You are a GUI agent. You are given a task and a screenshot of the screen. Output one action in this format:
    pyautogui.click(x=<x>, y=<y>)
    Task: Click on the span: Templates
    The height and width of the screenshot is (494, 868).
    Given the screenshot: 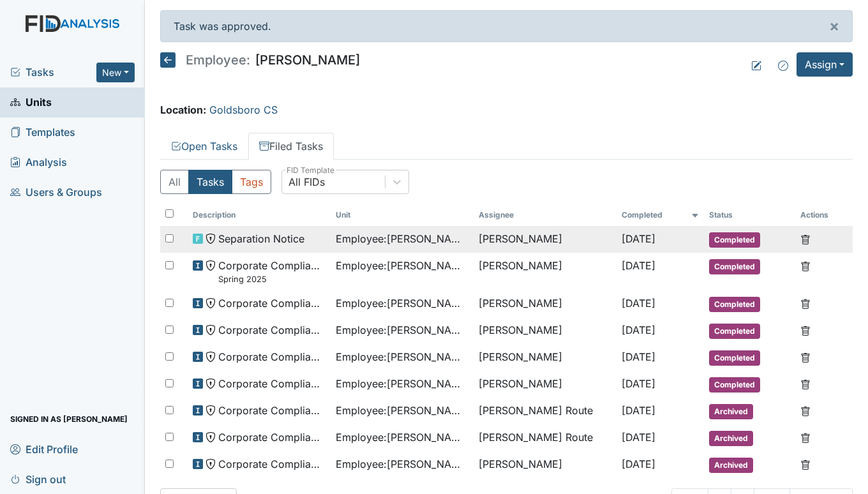 What is the action you would take?
    pyautogui.click(x=43, y=132)
    